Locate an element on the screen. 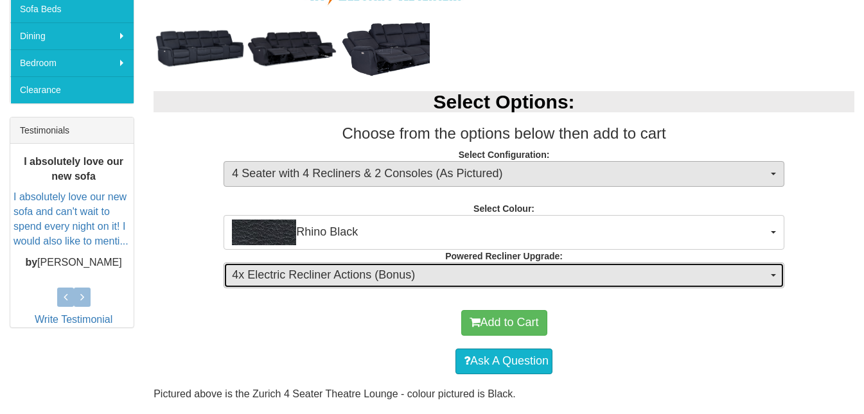 This screenshot has width=864, height=414. div: Testimonials is located at coordinates (72, 130).